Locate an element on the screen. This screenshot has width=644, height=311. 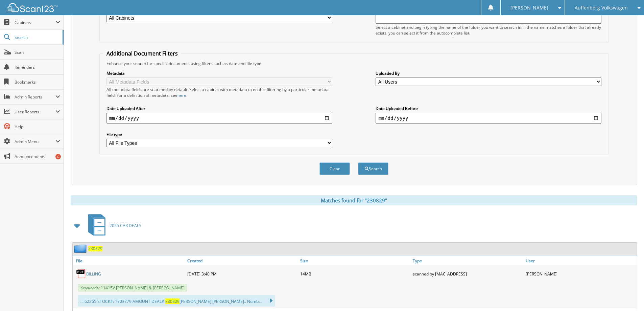
a: 2025 CAR DEALS is located at coordinates (112, 226).